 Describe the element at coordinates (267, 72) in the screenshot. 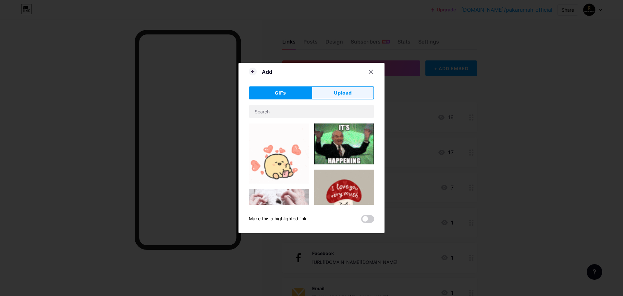

I see `div: Add` at that location.